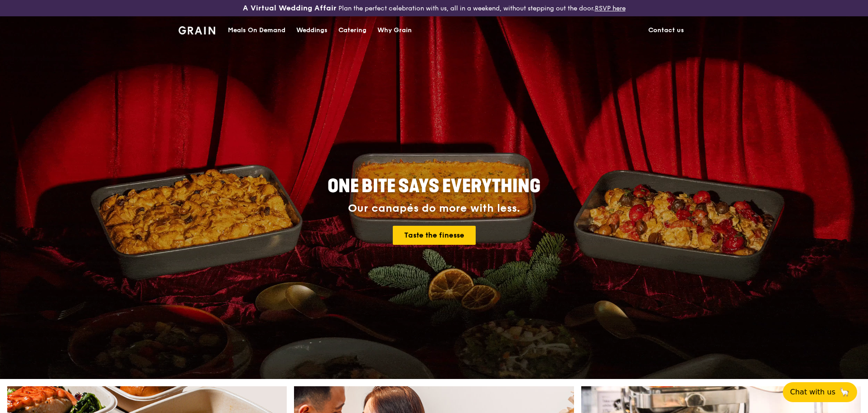 The height and width of the screenshot is (413, 868). What do you see at coordinates (353, 31) in the screenshot?
I see `a: Catering` at bounding box center [353, 31].